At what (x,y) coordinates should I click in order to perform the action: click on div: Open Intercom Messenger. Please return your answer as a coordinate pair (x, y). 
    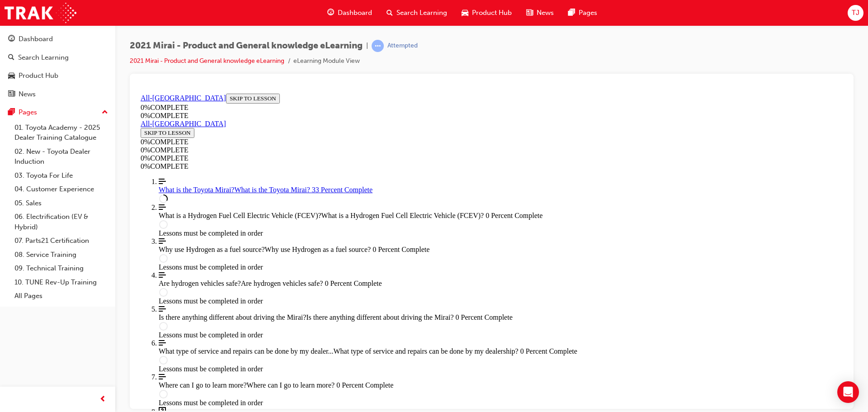
    Looking at the image, I should click on (848, 392).